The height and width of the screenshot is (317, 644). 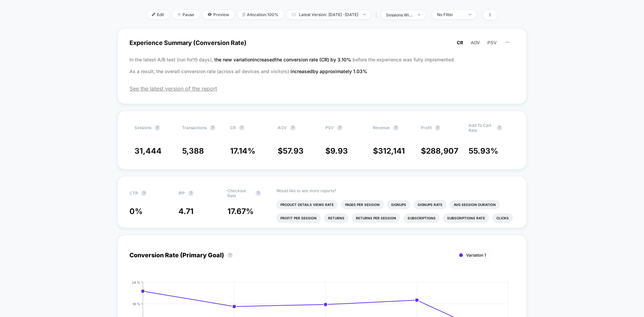 What do you see at coordinates (362, 205) in the screenshot?
I see `li: Pages Per Session` at bounding box center [362, 205].